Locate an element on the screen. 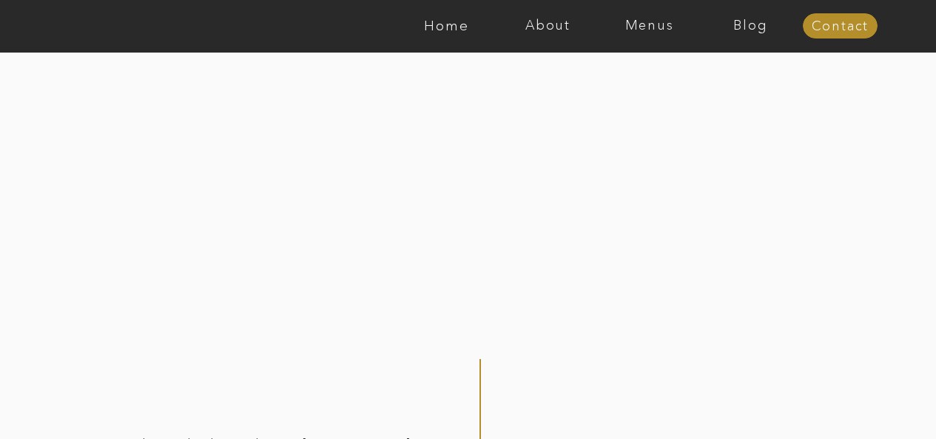 This screenshot has height=439, width=936. nav: Home is located at coordinates (446, 26).